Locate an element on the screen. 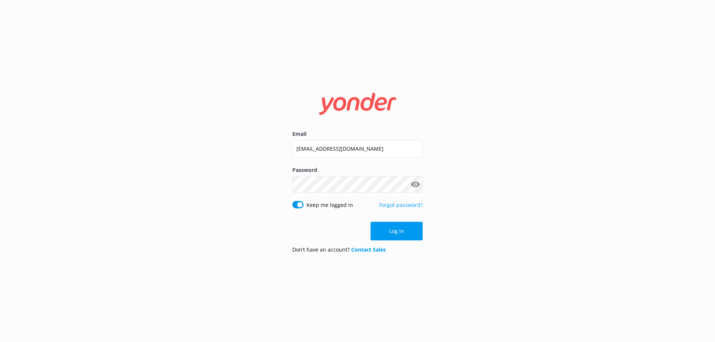 This screenshot has height=342, width=715. a: Forgot password? is located at coordinates (401, 205).